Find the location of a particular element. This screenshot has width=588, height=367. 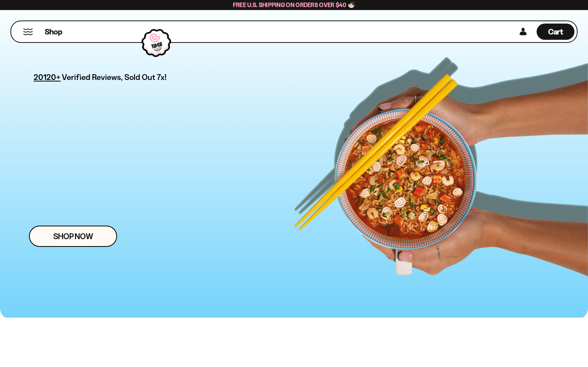

span: 20120+ is located at coordinates (47, 77).